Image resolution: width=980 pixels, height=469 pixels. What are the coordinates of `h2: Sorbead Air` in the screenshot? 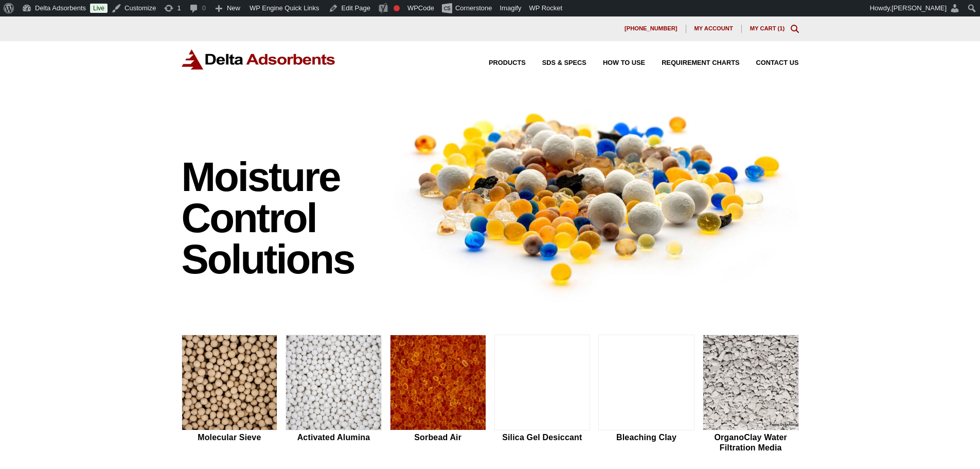 It's located at (438, 437).